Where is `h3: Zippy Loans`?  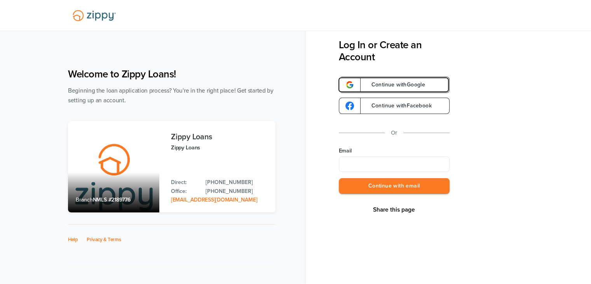 h3: Zippy Loans is located at coordinates (219, 137).